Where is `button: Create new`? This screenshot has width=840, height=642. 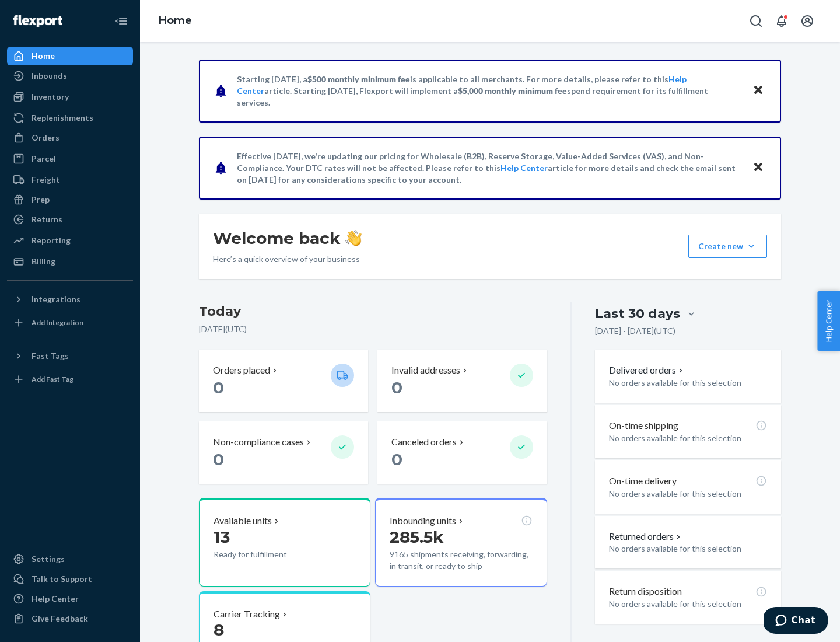
button: Create new is located at coordinates (728, 246).